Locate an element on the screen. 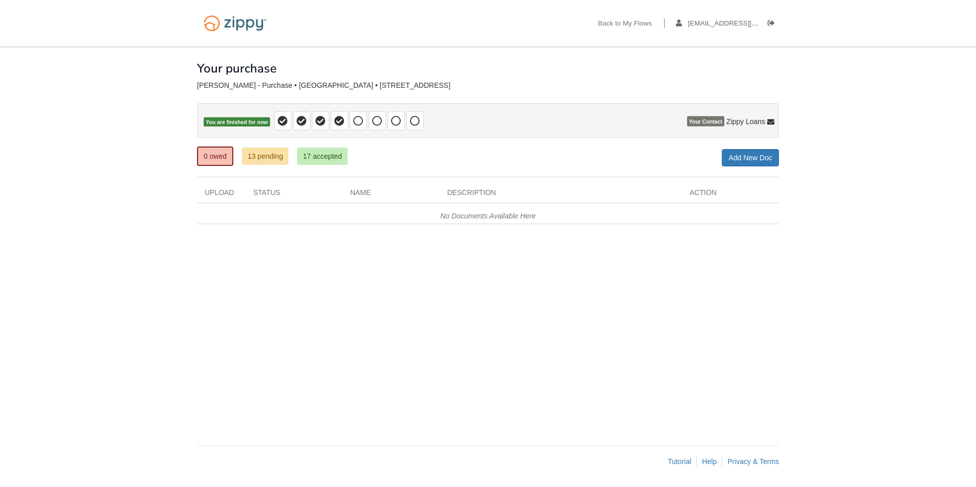 This screenshot has width=976, height=487. h1: Your purchase is located at coordinates (237, 68).